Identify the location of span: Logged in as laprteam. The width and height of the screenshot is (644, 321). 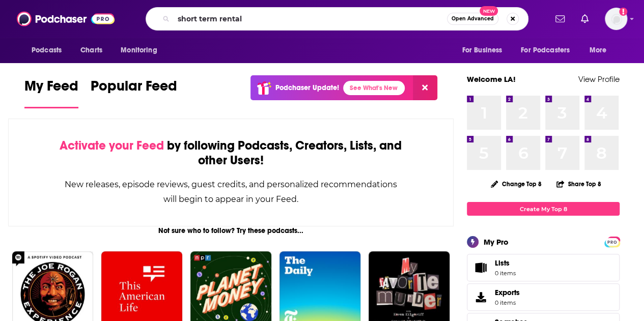
(616, 19).